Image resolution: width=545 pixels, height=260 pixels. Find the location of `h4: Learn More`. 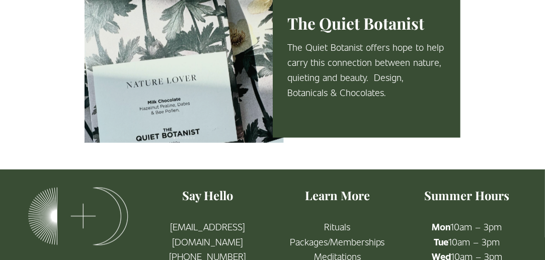

h4: Learn More is located at coordinates (338, 195).